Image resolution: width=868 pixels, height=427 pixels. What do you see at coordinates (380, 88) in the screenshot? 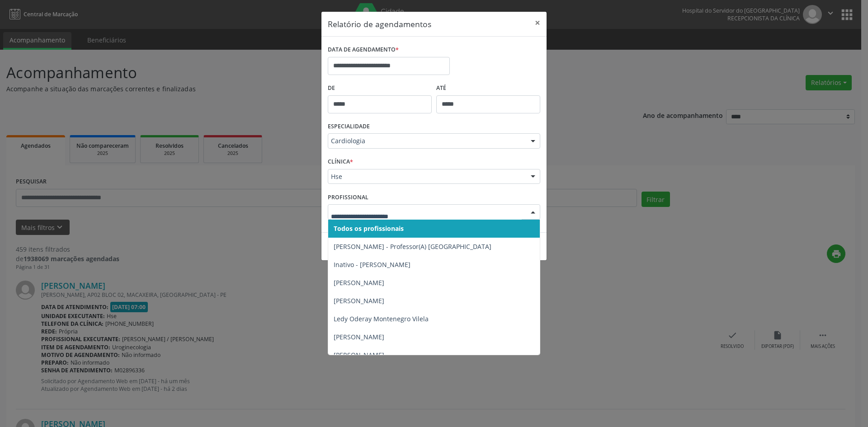
I see `label: De` at bounding box center [380, 88].